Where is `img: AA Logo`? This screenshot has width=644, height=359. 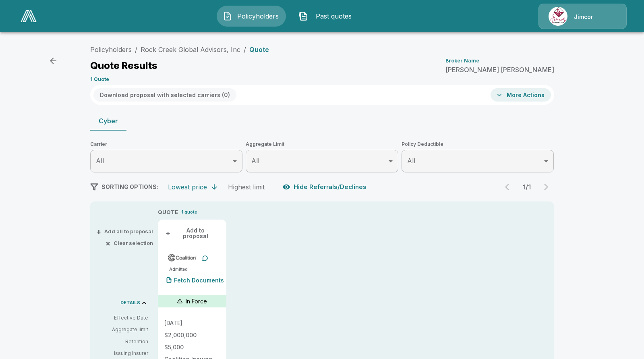
img: AA Logo is located at coordinates (29, 16).